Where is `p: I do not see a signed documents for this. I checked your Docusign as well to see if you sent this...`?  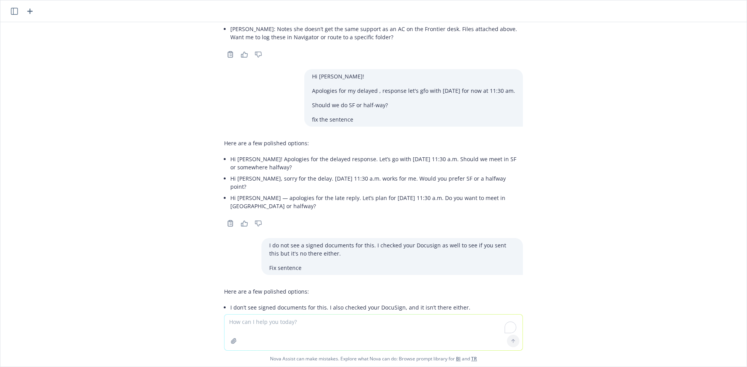 p: I do not see a signed documents for this. I checked your Docusign as well to see if you sent this... is located at coordinates (392, 250).